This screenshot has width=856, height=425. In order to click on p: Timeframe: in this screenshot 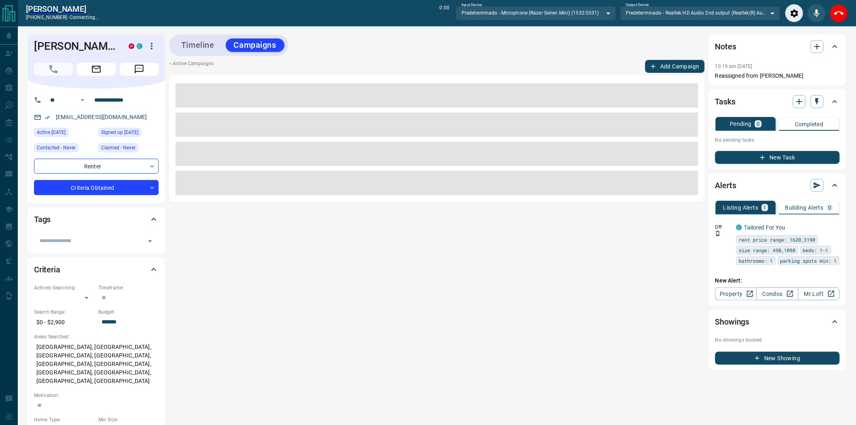, I will do `click(128, 288)`.